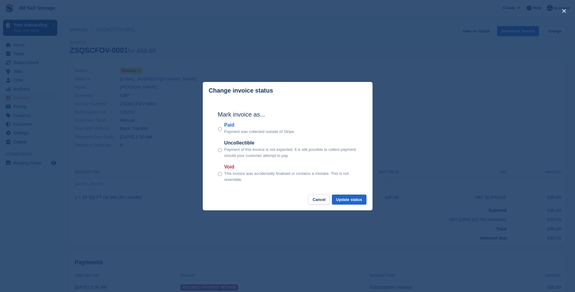 This screenshot has width=575, height=292. Describe the element at coordinates (260, 132) in the screenshot. I see `p: Payment was collected outside of Stripe.` at that location.